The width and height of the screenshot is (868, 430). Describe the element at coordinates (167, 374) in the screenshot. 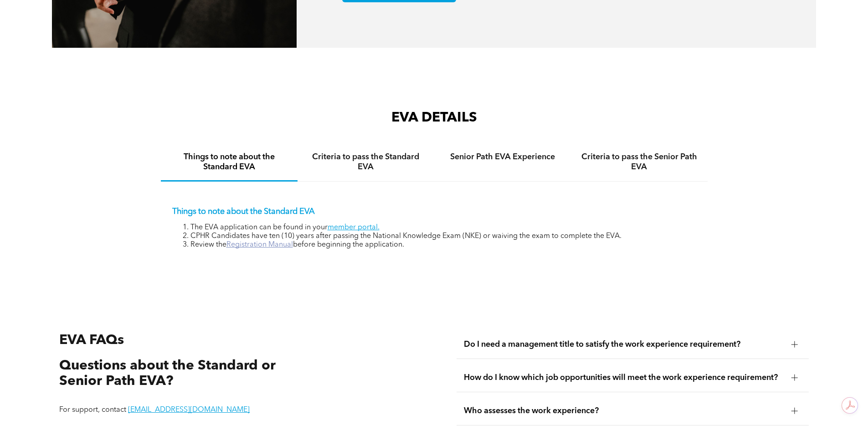

I see `span: Questions about the Standard or Senior Path EVA?` at that location.